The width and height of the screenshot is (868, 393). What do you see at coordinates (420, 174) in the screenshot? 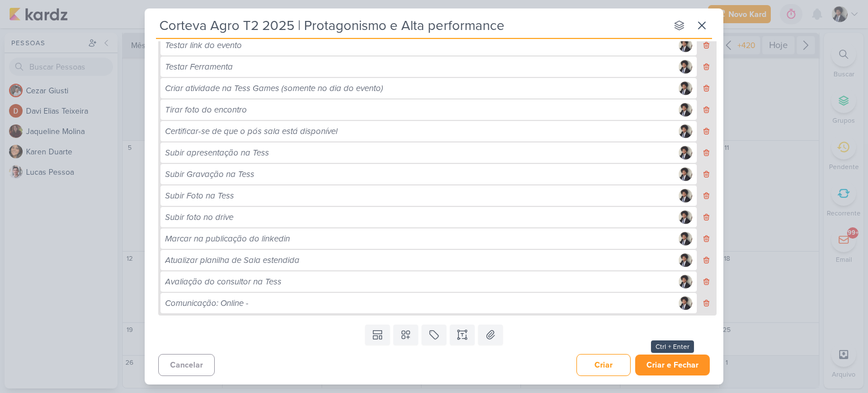
I see `div: Subir Gravação na Tess` at bounding box center [420, 174].